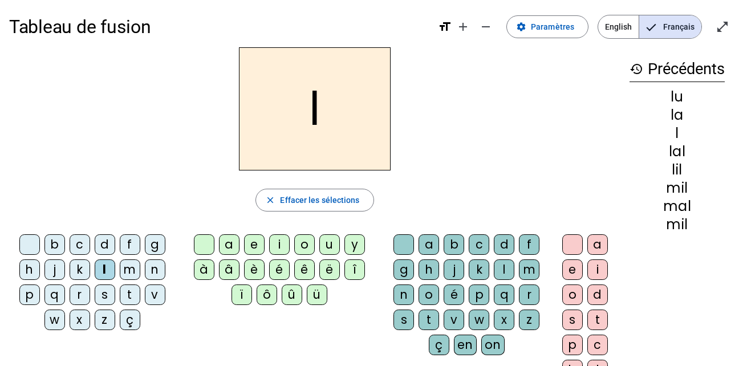 The image size is (743, 366). I want to click on div: ô, so click(267, 295).